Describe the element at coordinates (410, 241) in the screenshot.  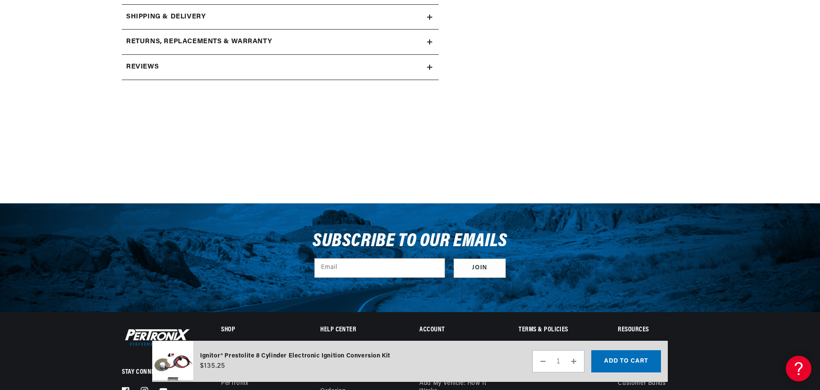
I see `h3: Subscribe to our emails` at that location.